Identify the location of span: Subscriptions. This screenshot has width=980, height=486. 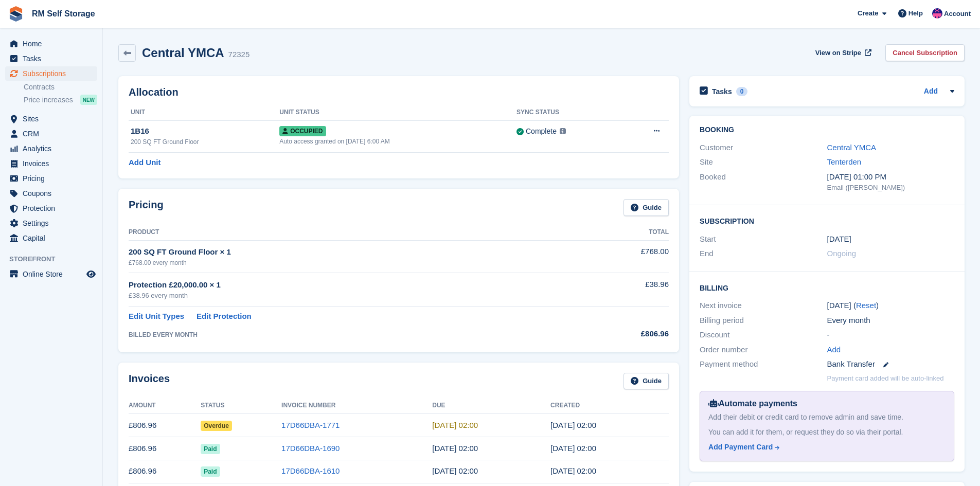
(54, 74).